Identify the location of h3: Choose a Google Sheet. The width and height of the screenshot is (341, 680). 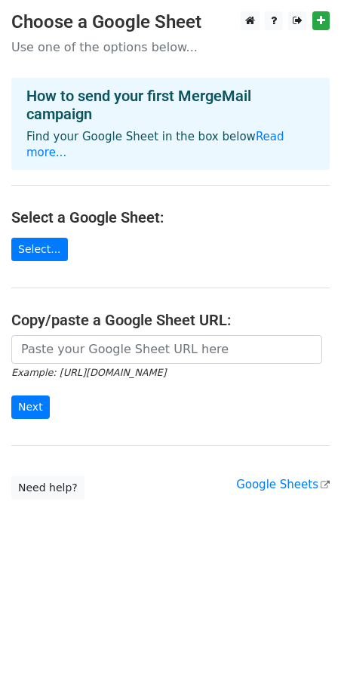
(171, 22).